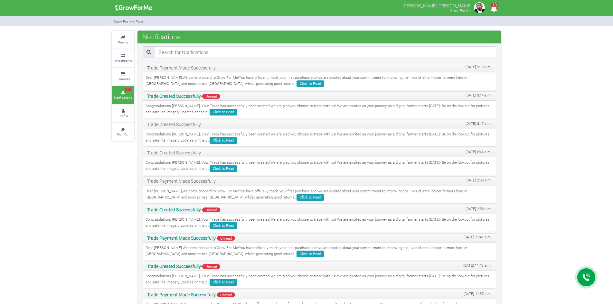 This screenshot has width=613, height=304. I want to click on input: Search for Notifications, so click(325, 52).